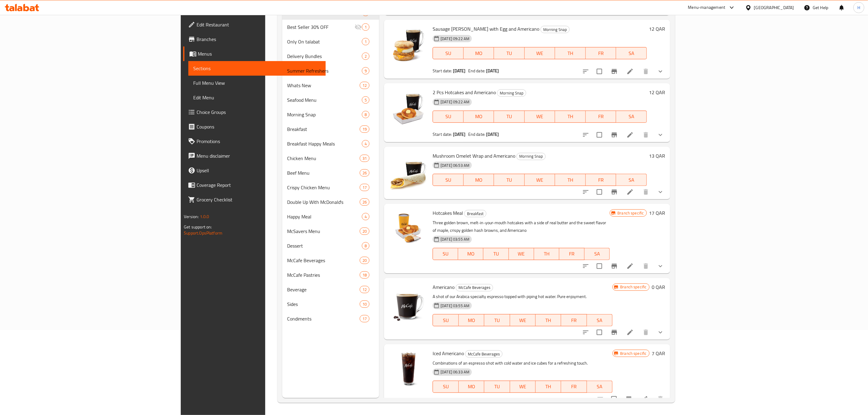 Image resolution: width=868 pixels, height=415 pixels. What do you see at coordinates (477, 71) in the screenshot?
I see `span: End date:` at bounding box center [477, 71].